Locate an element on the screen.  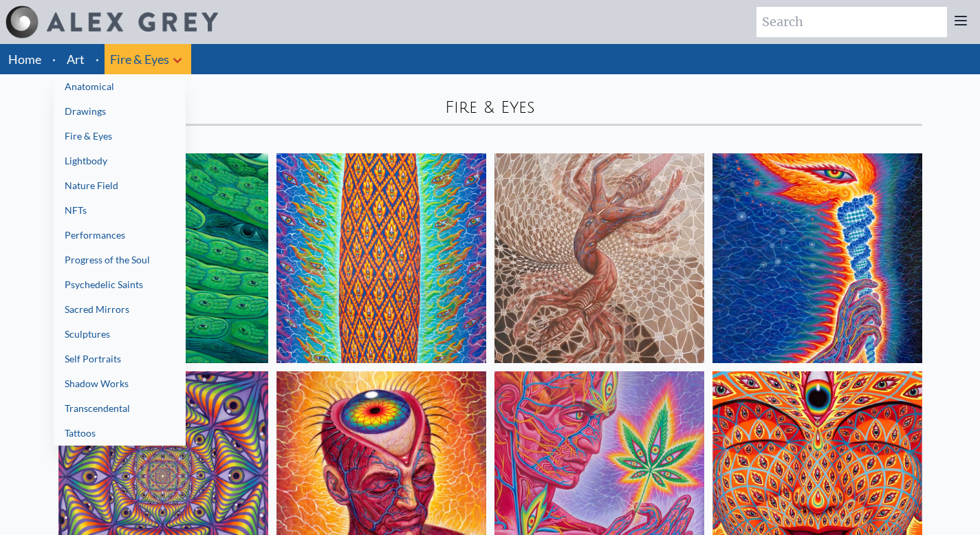
a: Sculptures is located at coordinates (119, 335).